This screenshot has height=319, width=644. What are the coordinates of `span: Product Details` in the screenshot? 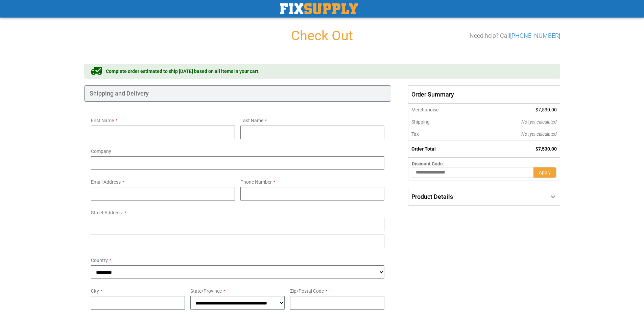 It's located at (432, 196).